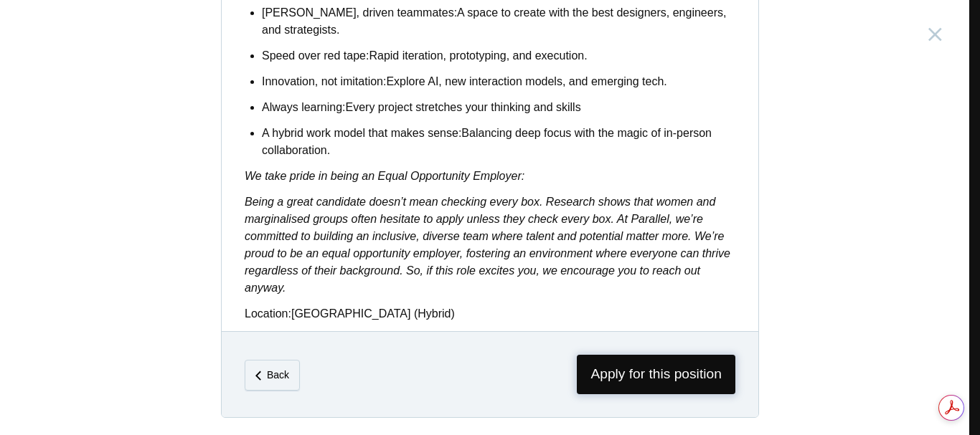 The height and width of the screenshot is (435, 980). Describe the element at coordinates (499, 55) in the screenshot. I see `p: Rapid iteration, prototyping, and execution.` at that location.